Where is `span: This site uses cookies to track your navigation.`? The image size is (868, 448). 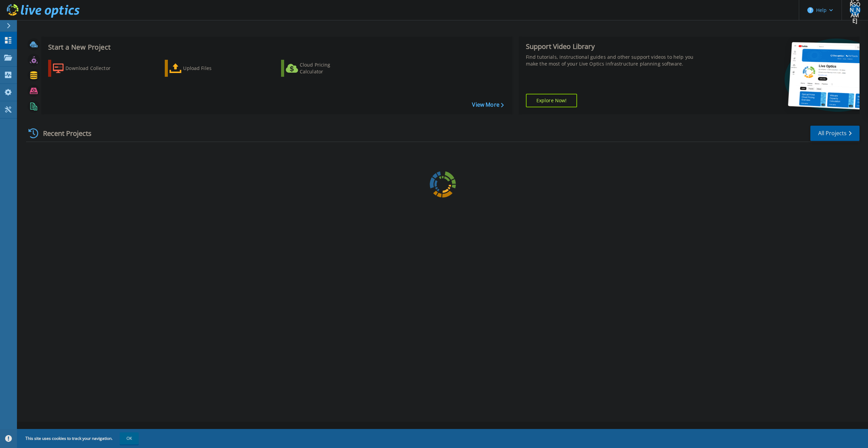 span: This site uses cookies to track your navigation. is located at coordinates (79, 438).